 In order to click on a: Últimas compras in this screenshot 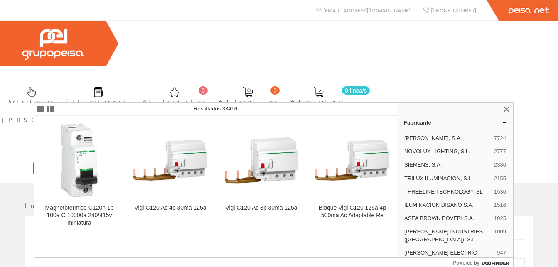, I will do `click(96, 94)`.